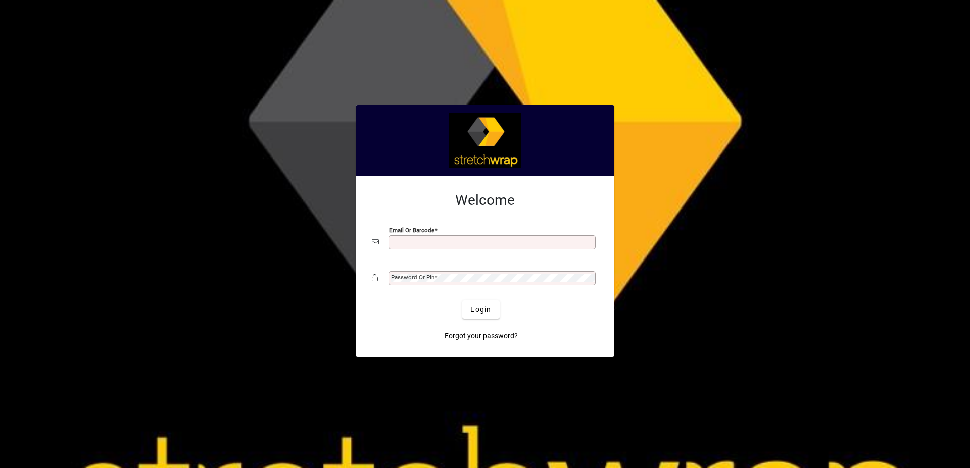  Describe the element at coordinates (412, 230) in the screenshot. I see `mat-label: Email or Barcode` at that location.